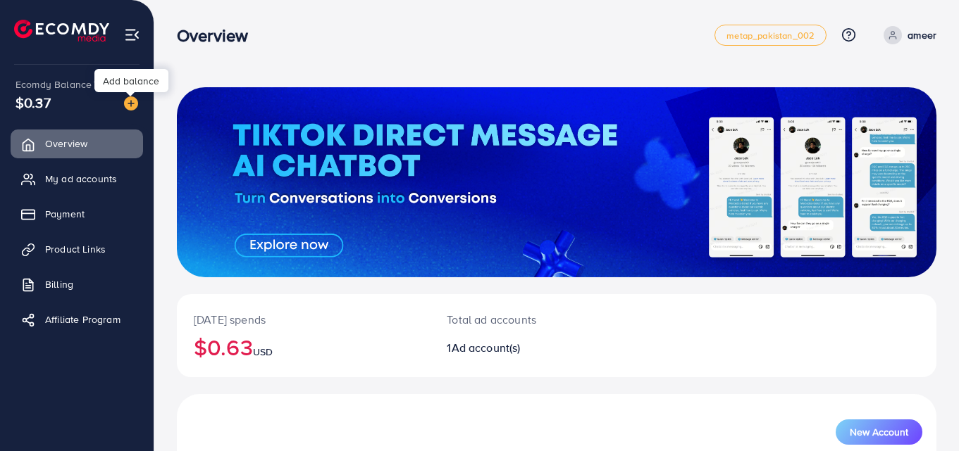  I want to click on div: Add balance, so click(131, 80).